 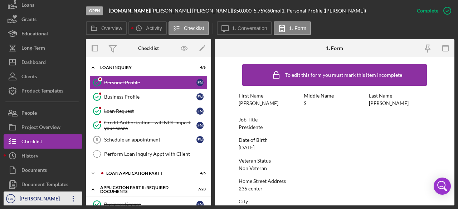 I want to click on label: 1. Conversation, so click(x=250, y=28).